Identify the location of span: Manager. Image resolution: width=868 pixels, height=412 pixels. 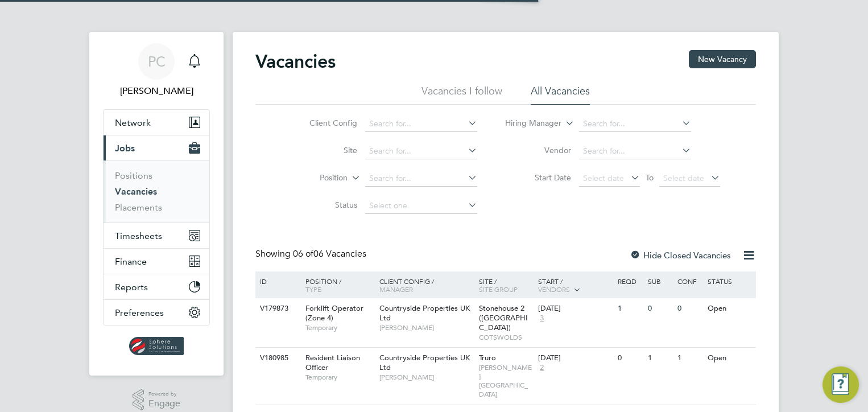
(396, 289).